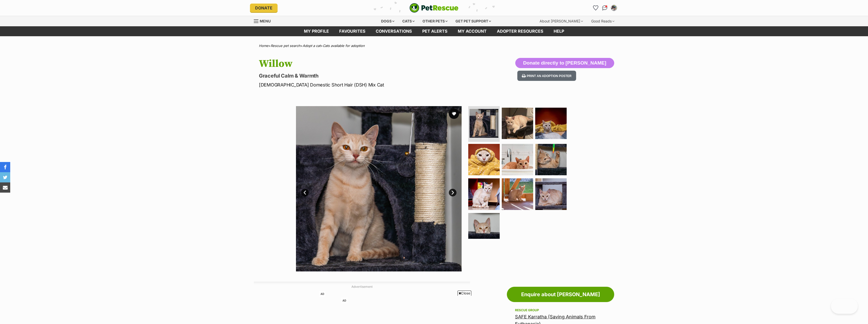 This screenshot has height=324, width=868. Describe the element at coordinates (546, 76) in the screenshot. I see `button: Print an adoption poster` at that location.